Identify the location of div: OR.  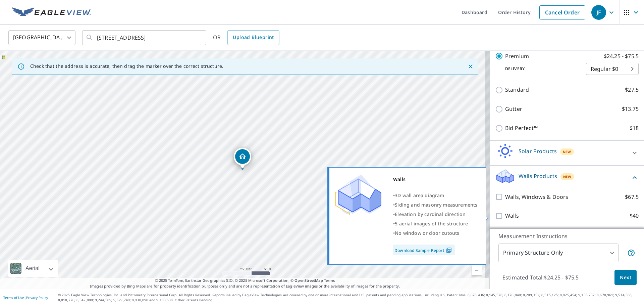
(246, 38).